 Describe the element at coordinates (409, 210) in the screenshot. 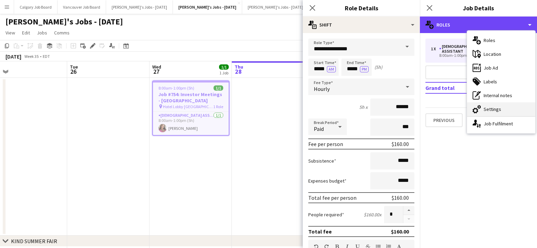

I see `button: Increase` at that location.